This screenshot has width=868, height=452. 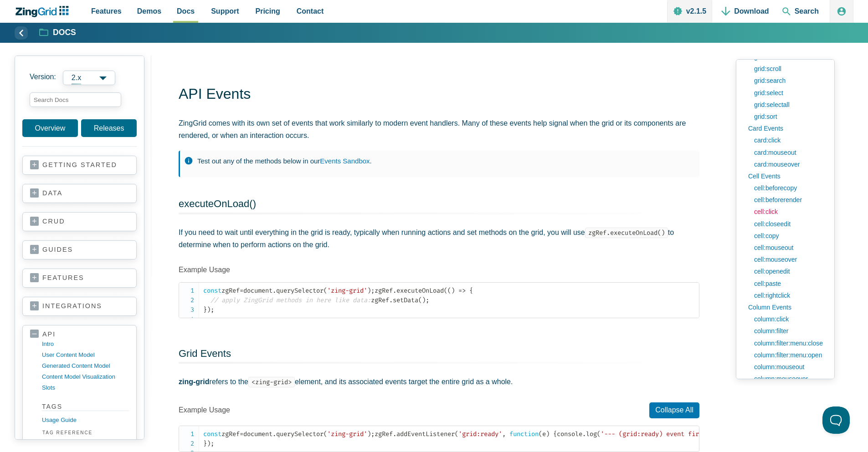 What do you see at coordinates (788, 105) in the screenshot?
I see `a: grid:selectall` at bounding box center [788, 105].